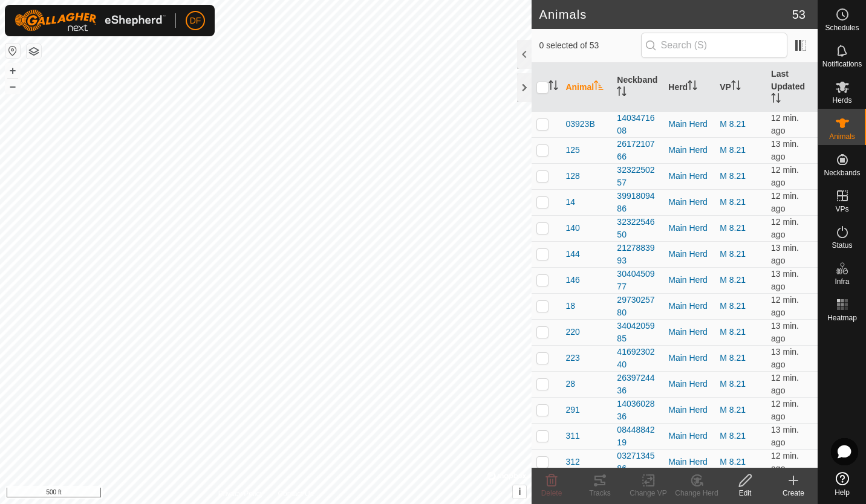  I want to click on span: Delete, so click(552, 493).